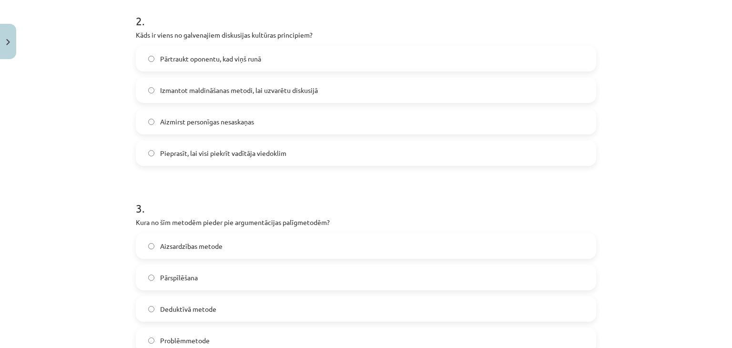 The width and height of the screenshot is (732, 348). What do you see at coordinates (8, 42) in the screenshot?
I see `img: icon-close-lesson-0947bae3869378f0d4975bcd49f059093ad1ed9edebbc8119c70593378902aed.svg` at bounding box center [8, 42].